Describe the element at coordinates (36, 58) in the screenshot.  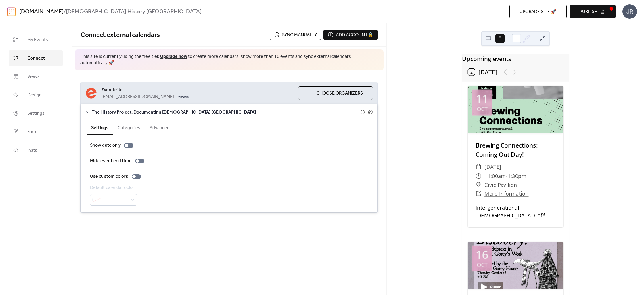
I see `span: Connect` at that location.